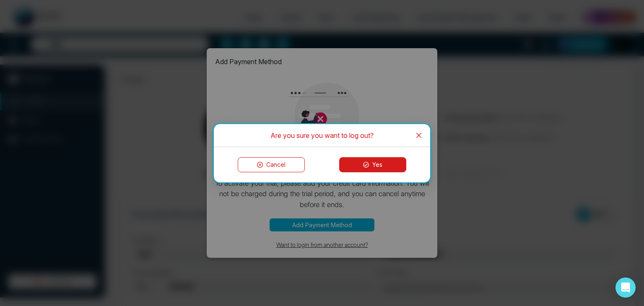 The height and width of the screenshot is (306, 644). What do you see at coordinates (322, 136) in the screenshot?
I see `div: Are you sure you want to log out?` at bounding box center [322, 136].